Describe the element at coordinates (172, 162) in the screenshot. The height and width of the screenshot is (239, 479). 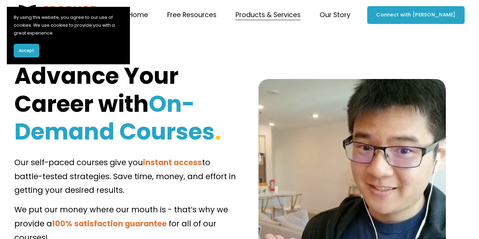
I see `strong: instant access` at that location.